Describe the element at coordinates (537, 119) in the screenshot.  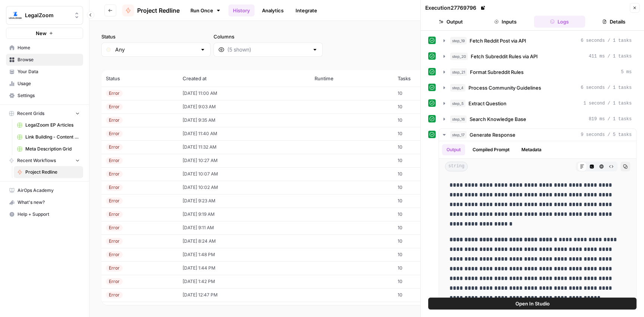
I see `button: 819 ms / 1 tasks` at that location.